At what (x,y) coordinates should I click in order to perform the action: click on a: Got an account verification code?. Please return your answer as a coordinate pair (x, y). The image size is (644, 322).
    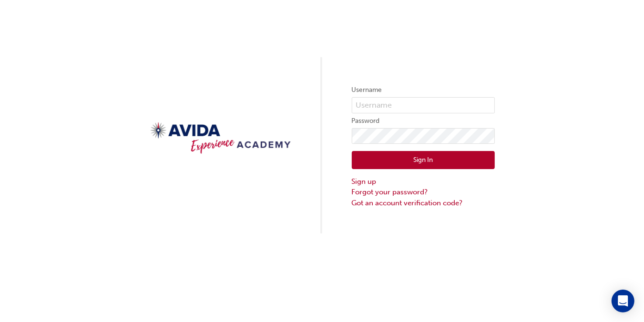
    Looking at the image, I should click on (423, 203).